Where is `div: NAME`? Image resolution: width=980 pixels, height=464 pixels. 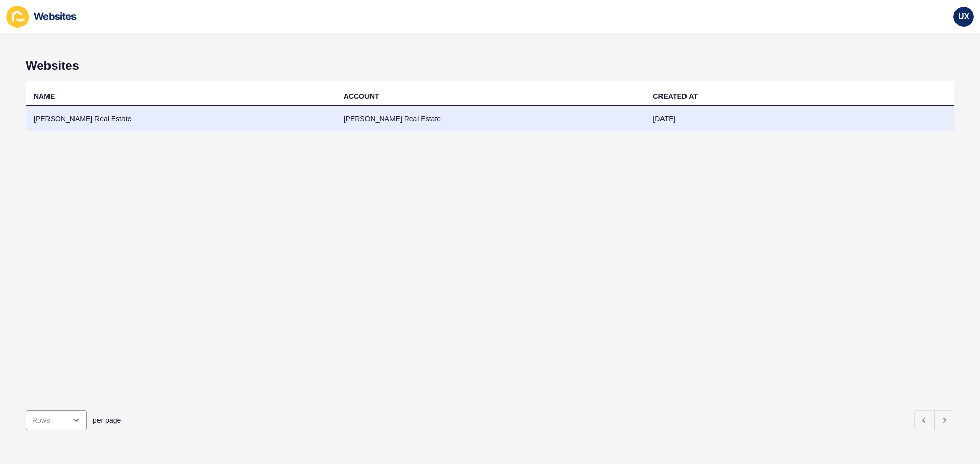
div: NAME is located at coordinates (44, 96).